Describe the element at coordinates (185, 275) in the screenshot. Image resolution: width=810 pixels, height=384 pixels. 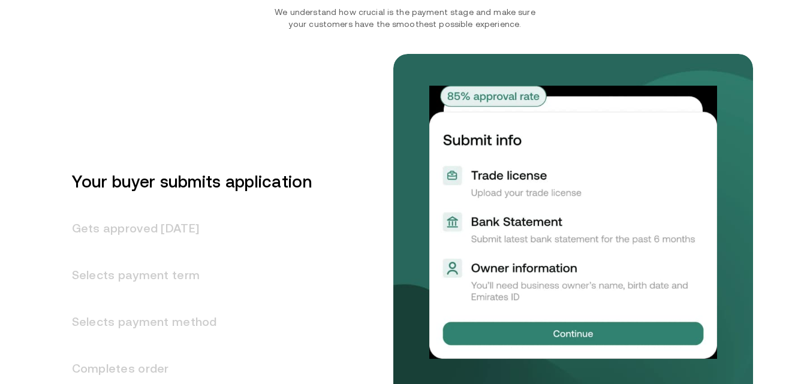
I see `h3: Selects payment term` at that location.